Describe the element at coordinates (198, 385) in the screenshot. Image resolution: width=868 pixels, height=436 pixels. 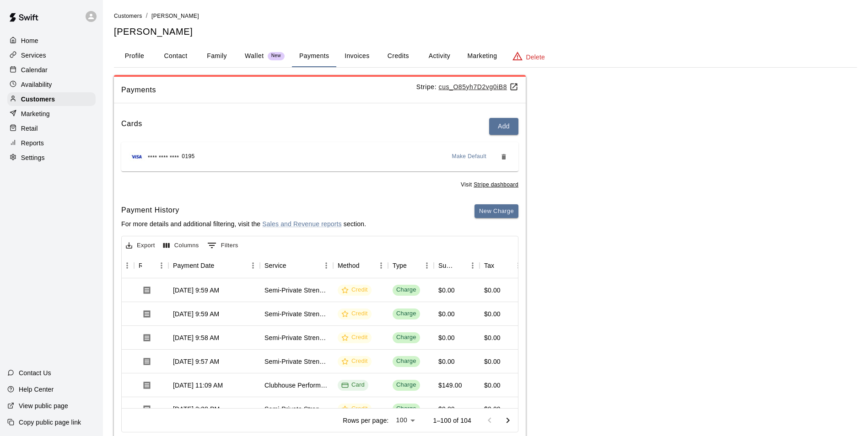
I see `div: Sep 8, 2025, 11:09 AM` at that location.